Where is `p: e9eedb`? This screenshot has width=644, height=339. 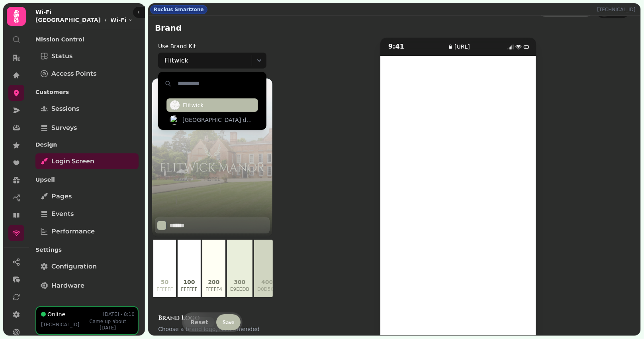
p: e9eedb is located at coordinates (240, 289).